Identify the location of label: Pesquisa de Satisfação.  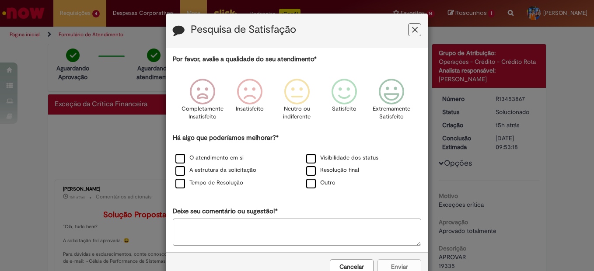
(243, 30).